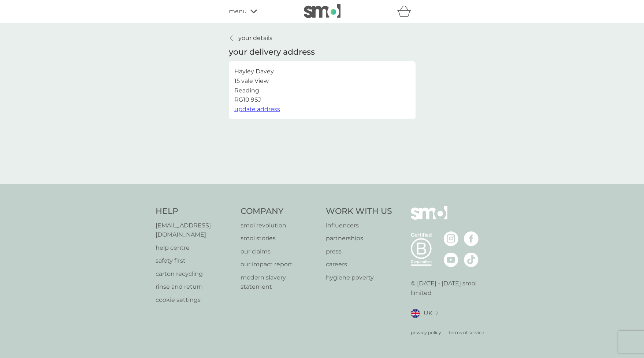 This screenshot has width=644, height=358. I want to click on button: update address, so click(257, 109).